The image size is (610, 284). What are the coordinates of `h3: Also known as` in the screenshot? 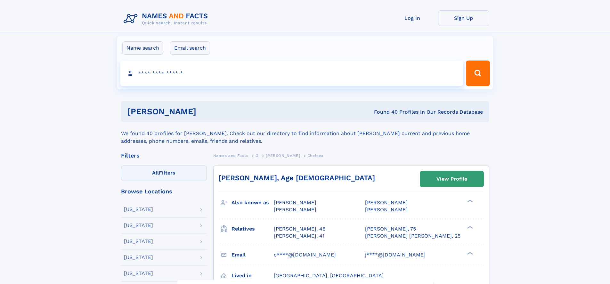 It's located at (253, 203).